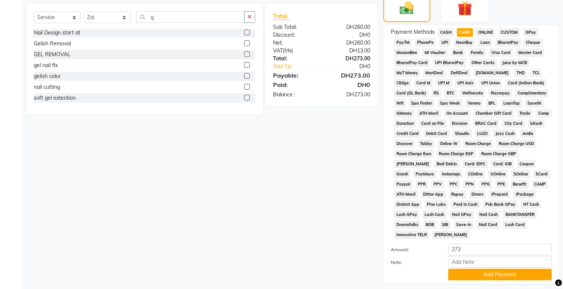 Image resolution: width=563 pixels, height=289 pixels. I want to click on span: Payment Methods, so click(413, 32).